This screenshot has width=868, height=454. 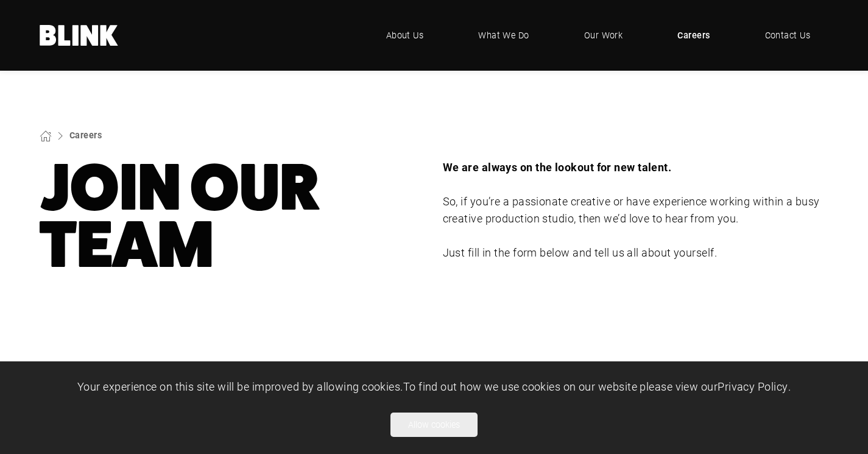 I want to click on span: About Us, so click(x=405, y=35).